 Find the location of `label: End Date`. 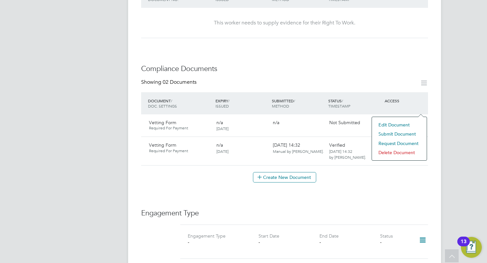

label: End Date is located at coordinates (329, 236).